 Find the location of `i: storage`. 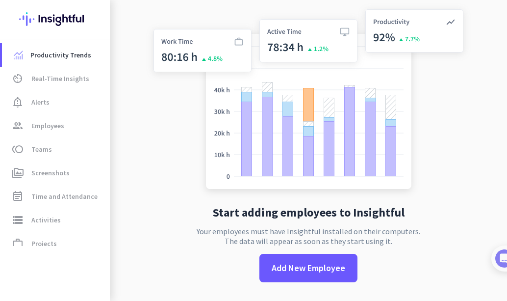

i: storage is located at coordinates (18, 220).